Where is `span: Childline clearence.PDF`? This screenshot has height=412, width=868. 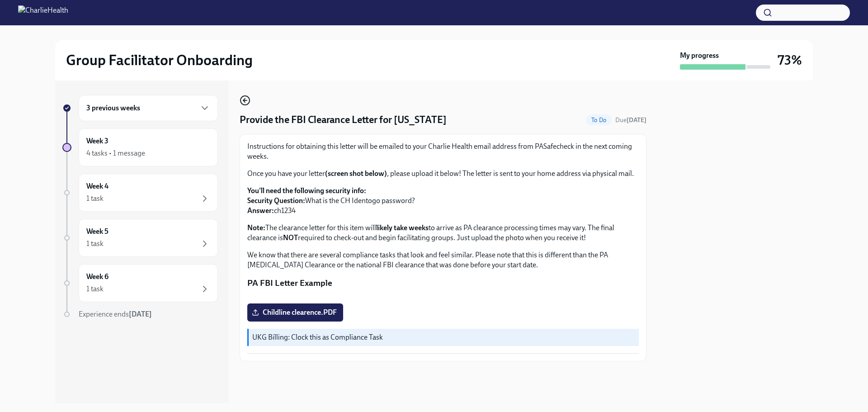 span: Childline clearence.PDF is located at coordinates (295, 313).